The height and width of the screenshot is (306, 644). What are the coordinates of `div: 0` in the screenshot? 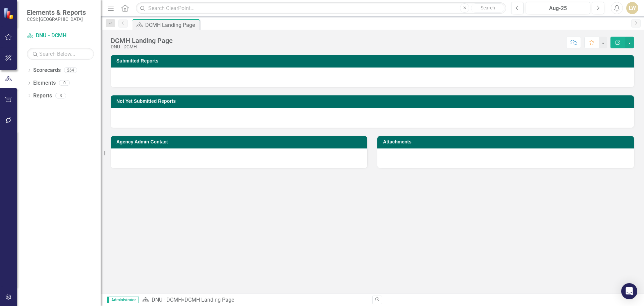 It's located at (65, 83).